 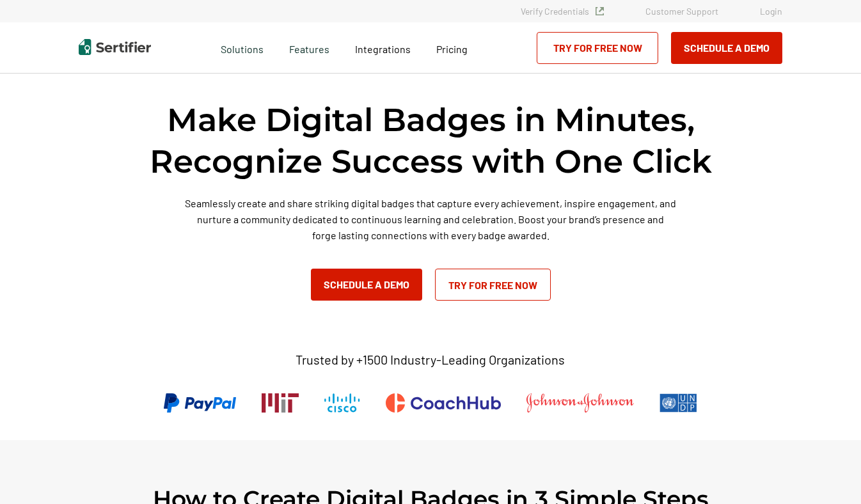 I want to click on a: Verify Credentials, so click(x=563, y=11).